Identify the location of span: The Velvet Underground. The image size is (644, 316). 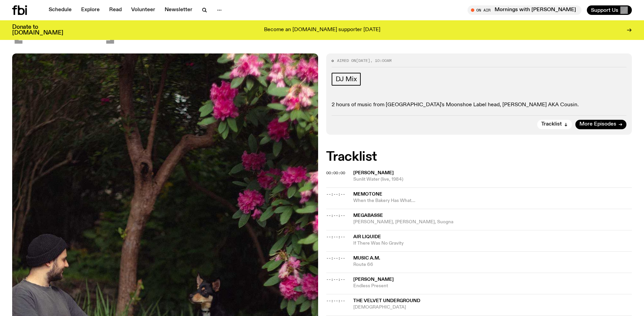
(387, 300).